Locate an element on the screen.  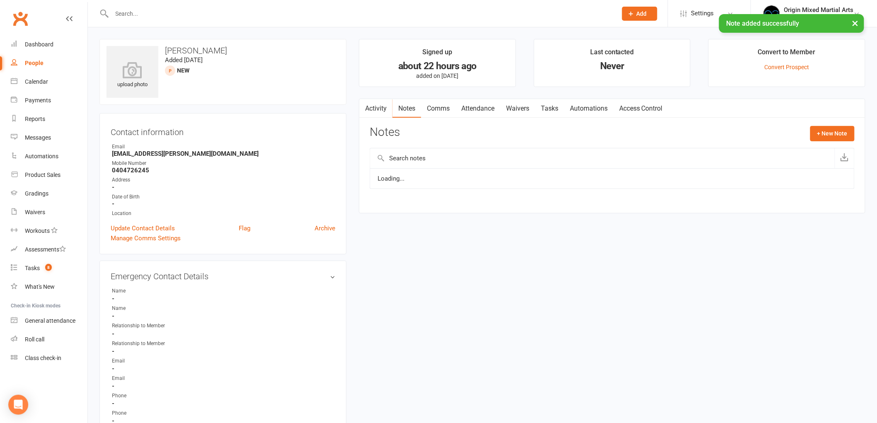
a: People is located at coordinates (49, 63).